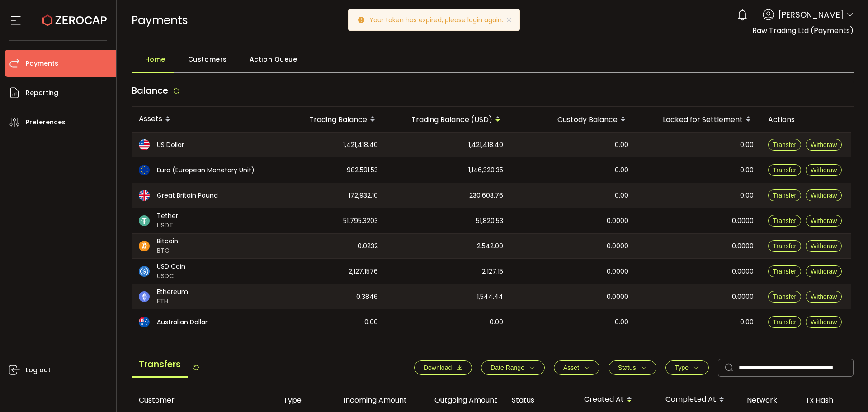  Describe the element at coordinates (145, 196) in the screenshot. I see `img: gbp_portfolio.svg` at that location.